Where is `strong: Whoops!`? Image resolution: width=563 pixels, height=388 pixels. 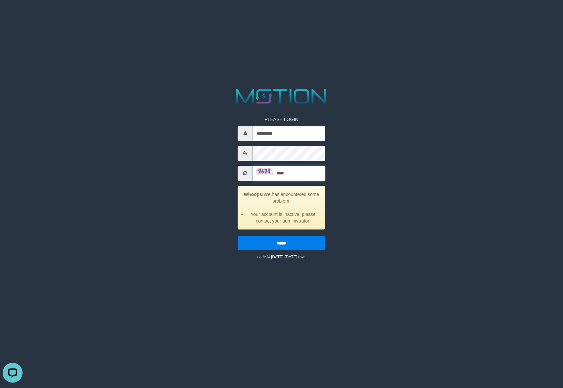
strong: Whoops! is located at coordinates (254, 195).